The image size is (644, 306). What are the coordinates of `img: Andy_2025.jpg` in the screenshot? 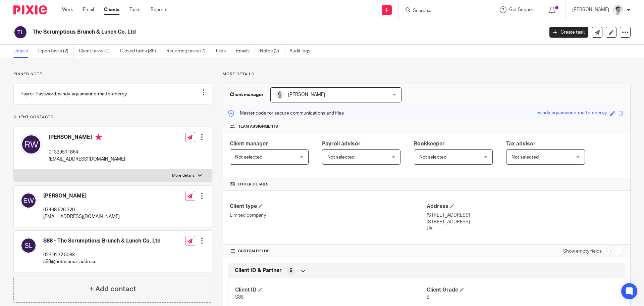 It's located at (279, 95).